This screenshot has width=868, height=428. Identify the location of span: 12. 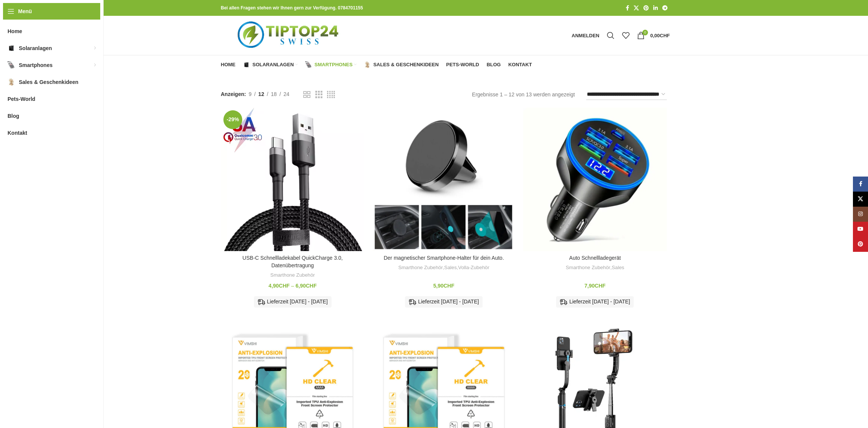
(262, 94).